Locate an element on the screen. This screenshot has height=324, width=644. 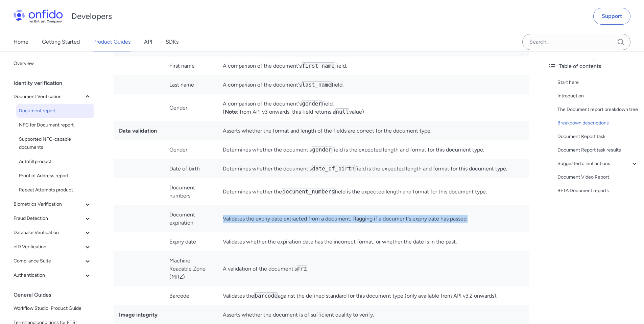
div: Document Video Report is located at coordinates (598, 177).